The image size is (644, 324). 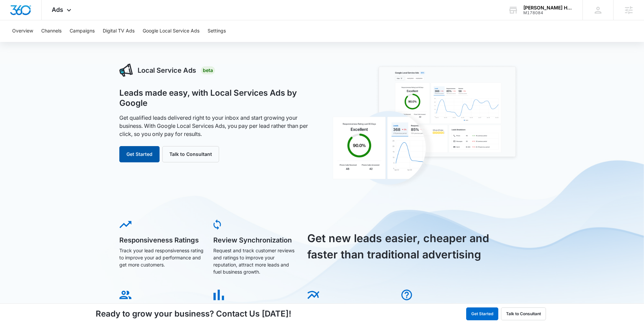 I want to click on button: Campaigns, so click(x=82, y=31).